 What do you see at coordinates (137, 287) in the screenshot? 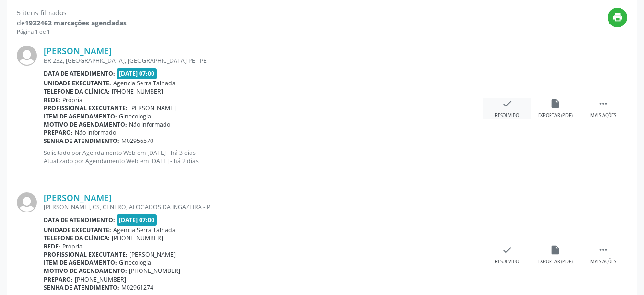
I see `span: M02961274` at bounding box center [137, 287].